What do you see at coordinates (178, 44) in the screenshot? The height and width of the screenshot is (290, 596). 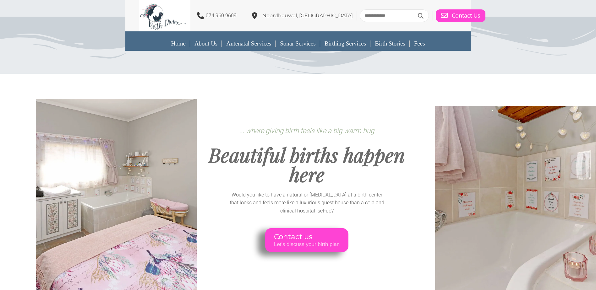 I see `a: Home` at bounding box center [178, 44].